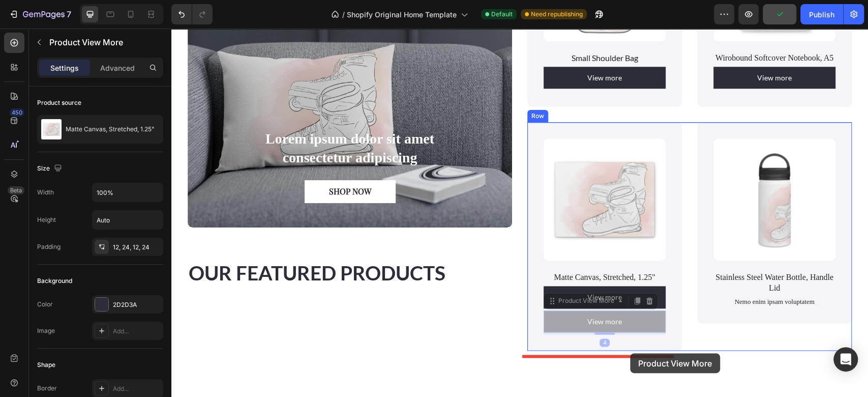 Image resolution: width=868 pixels, height=397 pixels. Describe the element at coordinates (45, 305) in the screenshot. I see `div: Color` at that location.